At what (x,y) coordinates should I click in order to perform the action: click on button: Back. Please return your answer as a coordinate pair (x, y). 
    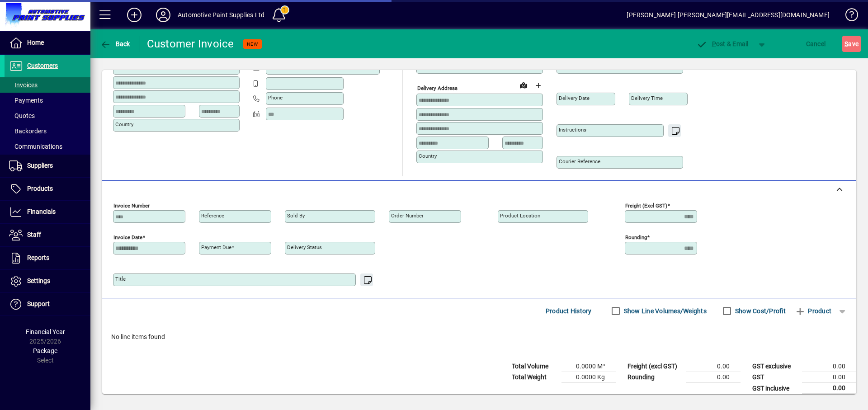
    Looking at the image, I should click on (115, 44).